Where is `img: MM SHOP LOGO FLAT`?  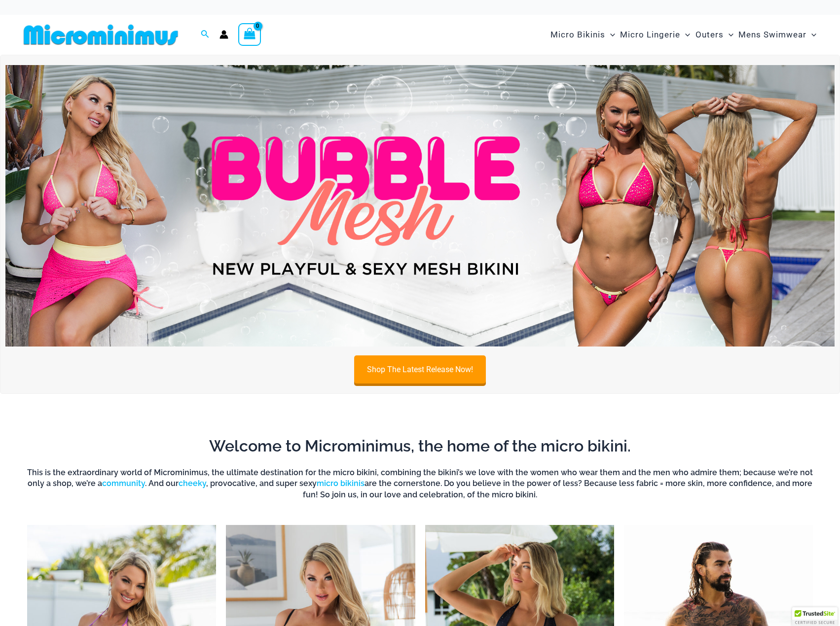 img: MM SHOP LOGO FLAT is located at coordinates (101, 35).